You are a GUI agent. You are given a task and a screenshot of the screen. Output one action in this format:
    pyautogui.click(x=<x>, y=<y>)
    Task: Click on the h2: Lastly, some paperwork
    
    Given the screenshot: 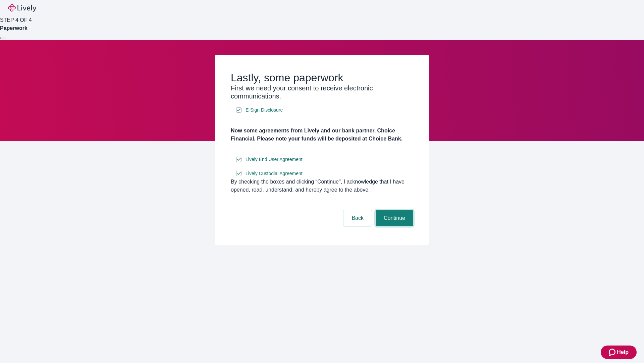 What is the action you would take?
    pyautogui.click(x=322, y=77)
    